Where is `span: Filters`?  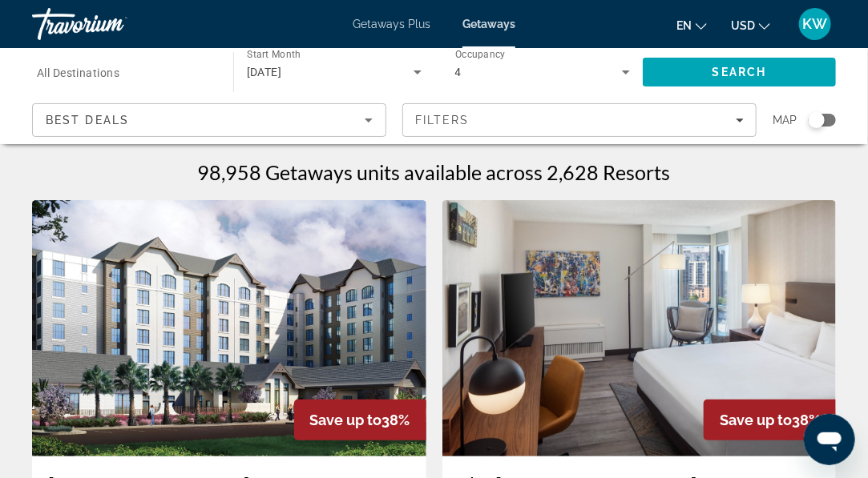 span: Filters is located at coordinates (442, 120).